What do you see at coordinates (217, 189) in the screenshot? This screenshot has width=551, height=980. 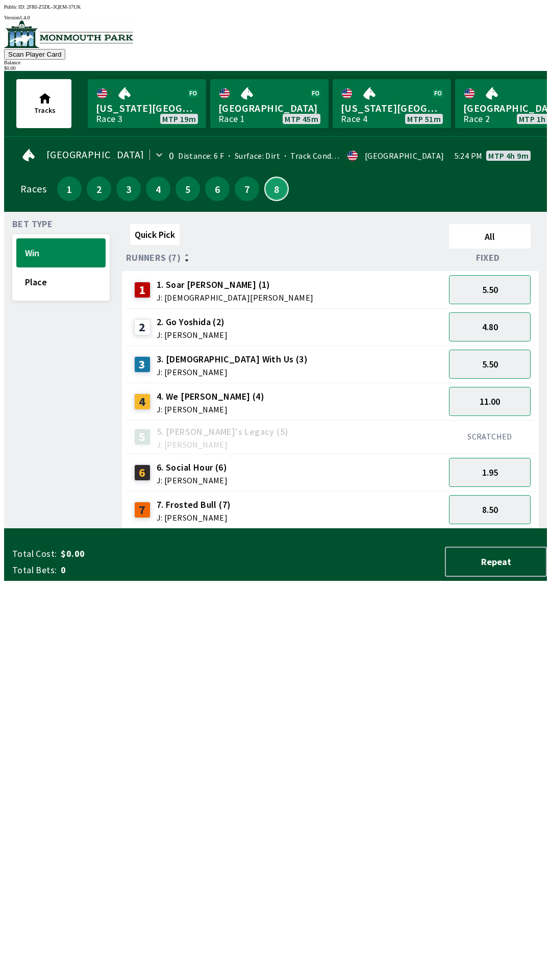 I see `button: 6` at bounding box center [217, 189].